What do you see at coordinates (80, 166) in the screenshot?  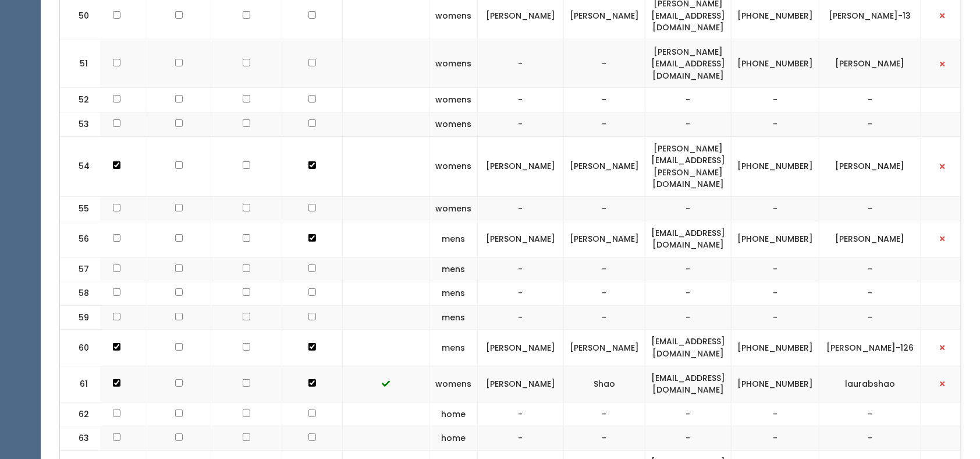 I see `td: 54` at bounding box center [80, 166].